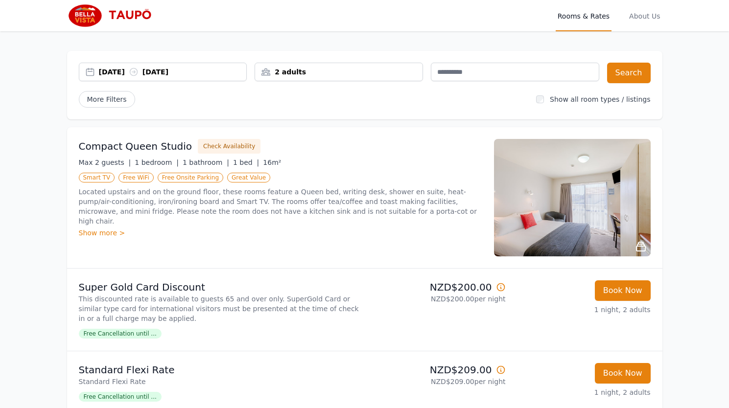  I want to click on p: Super Gold Card Discount, so click(220, 287).